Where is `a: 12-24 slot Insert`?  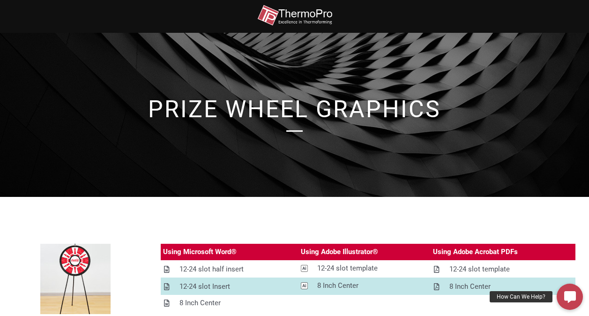 a: 12-24 slot Insert is located at coordinates (230, 286).